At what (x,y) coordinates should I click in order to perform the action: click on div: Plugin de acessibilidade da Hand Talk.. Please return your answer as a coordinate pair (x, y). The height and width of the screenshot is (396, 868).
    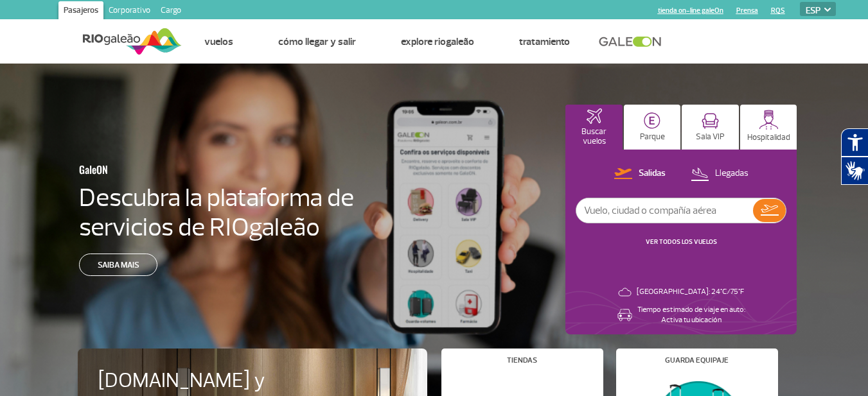
    Looking at the image, I should click on (855, 157).